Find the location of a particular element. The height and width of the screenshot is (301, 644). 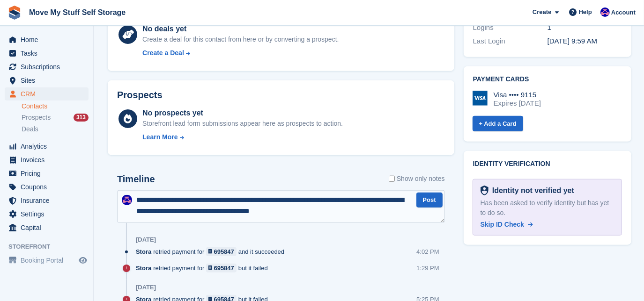

div: Learn More is located at coordinates (160, 137).